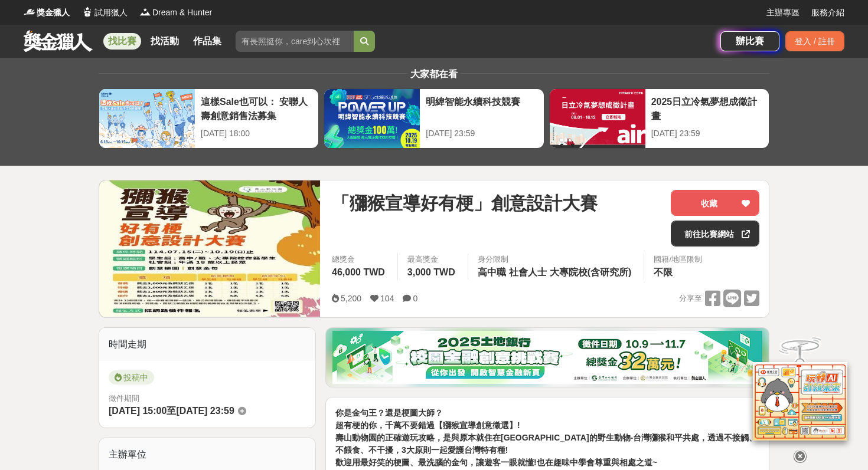 This screenshot has width=868, height=470. What do you see at coordinates (359, 260) in the screenshot?
I see `span: 總獎金` at bounding box center [359, 260].